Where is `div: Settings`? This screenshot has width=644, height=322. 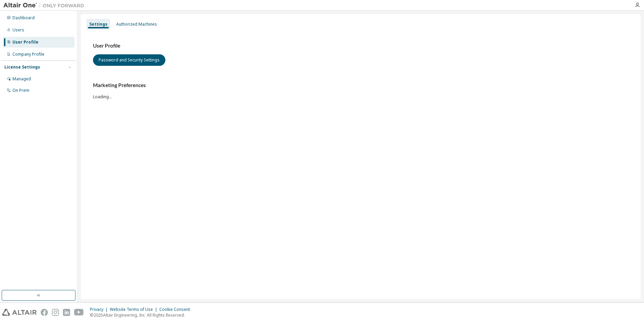
div: Settings is located at coordinates (98, 24).